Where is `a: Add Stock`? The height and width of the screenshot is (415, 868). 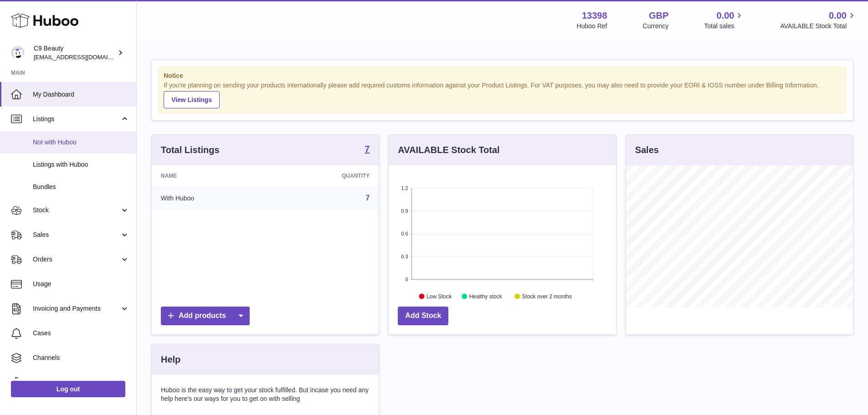
a: Add Stock is located at coordinates (422, 315).